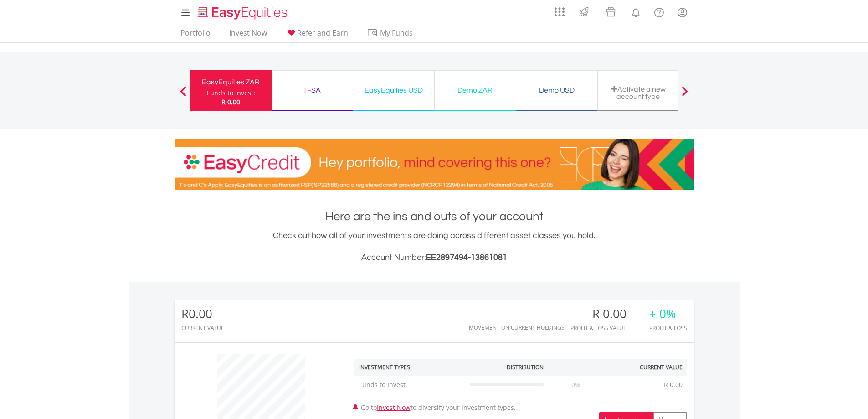 The height and width of the screenshot is (419, 868). What do you see at coordinates (196, 35) in the screenshot?
I see `a: Portfolio` at bounding box center [196, 35].